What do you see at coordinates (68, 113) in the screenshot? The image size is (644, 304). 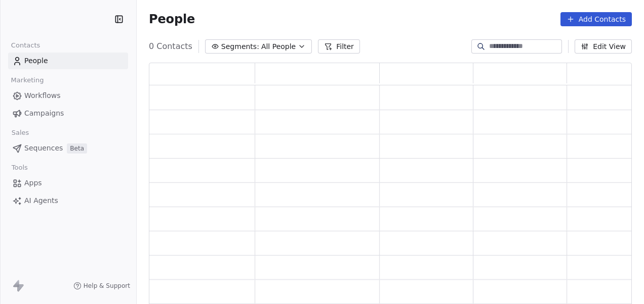 I see `a: Campaigns` at bounding box center [68, 113].